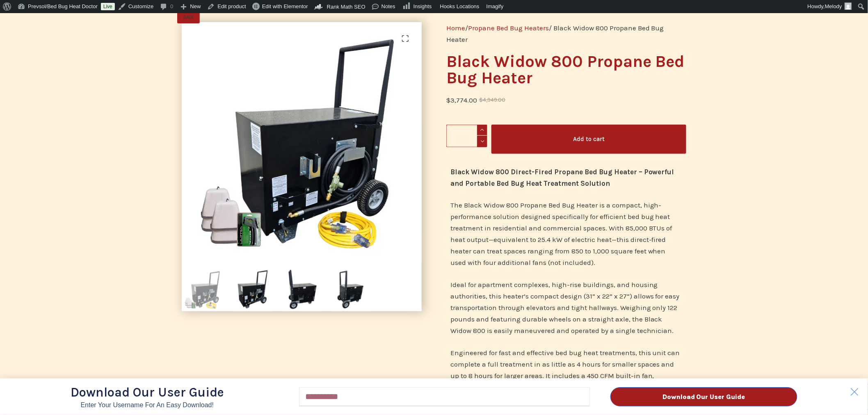 This screenshot has height=415, width=868. What do you see at coordinates (19, 16) in the screenshot?
I see `button: Open LiveChat chat widget` at bounding box center [19, 16].